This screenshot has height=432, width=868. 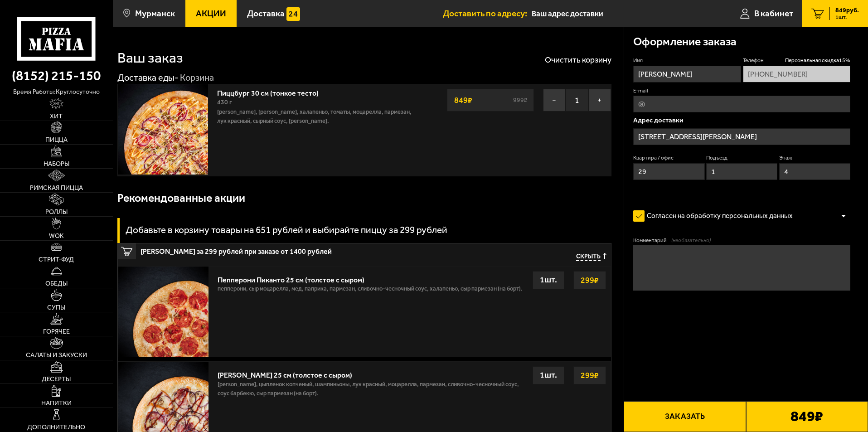 I want to click on span: Римская пицца, so click(x=56, y=188).